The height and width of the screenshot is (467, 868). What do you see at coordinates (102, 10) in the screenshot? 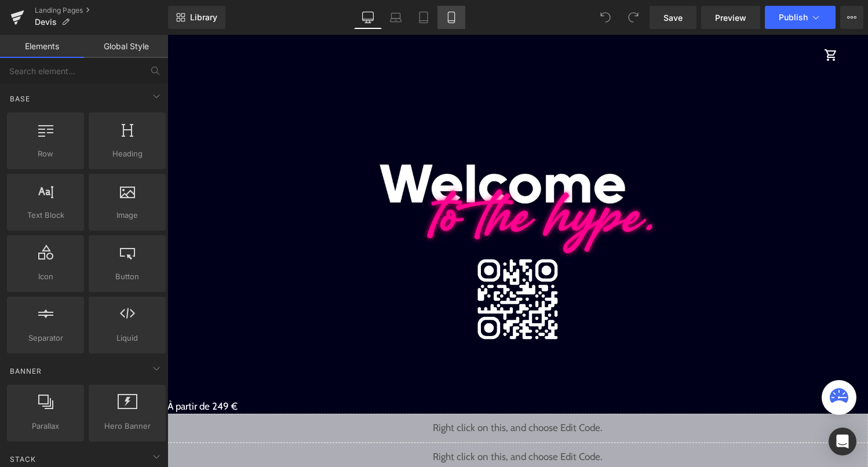
I see `a: Landing Pages` at bounding box center [102, 10].